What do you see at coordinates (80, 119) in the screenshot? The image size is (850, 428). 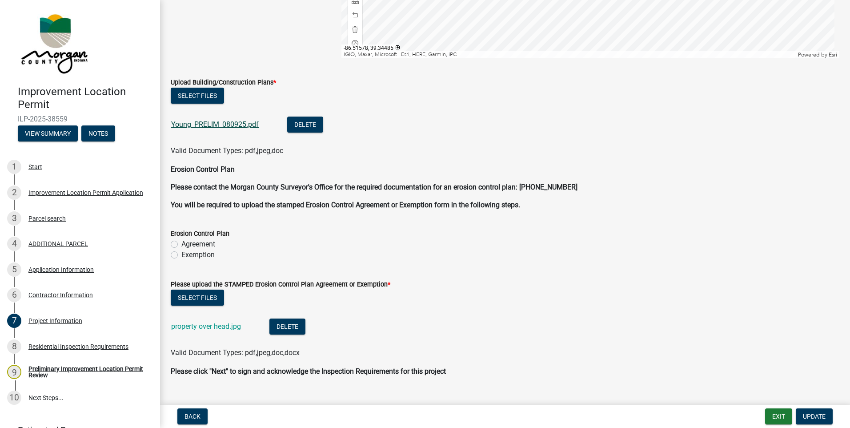 I see `span: ILP-2025-38559` at bounding box center [80, 119].